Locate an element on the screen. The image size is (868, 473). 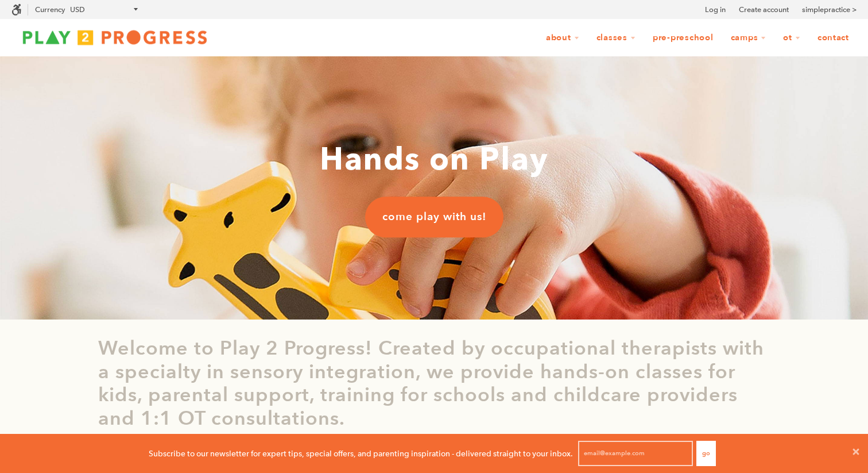
button: Go is located at coordinates (706, 453).